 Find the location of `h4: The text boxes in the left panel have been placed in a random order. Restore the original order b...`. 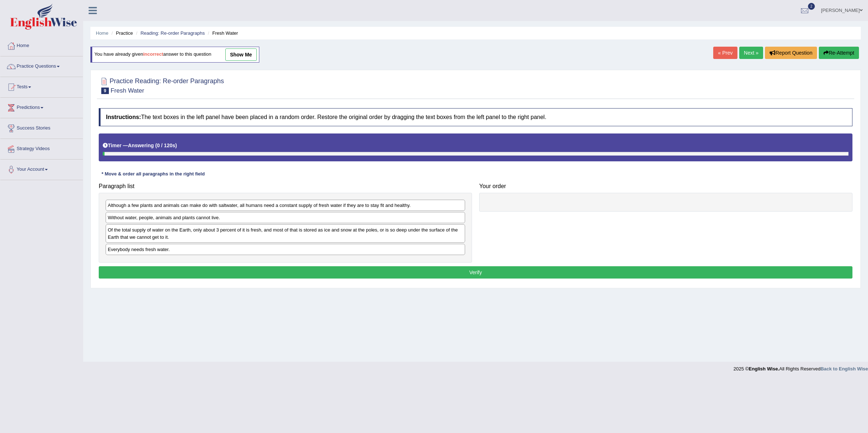

h4: The text boxes in the left panel have been placed in a random order. Restore the original order b... is located at coordinates (476, 117).